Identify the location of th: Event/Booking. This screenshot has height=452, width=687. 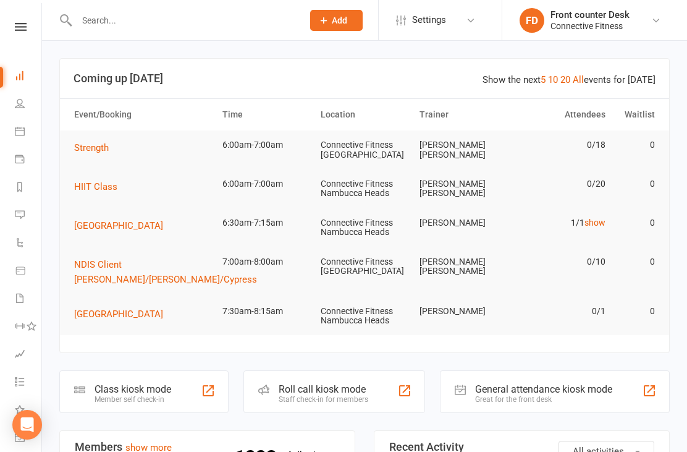
(143, 114).